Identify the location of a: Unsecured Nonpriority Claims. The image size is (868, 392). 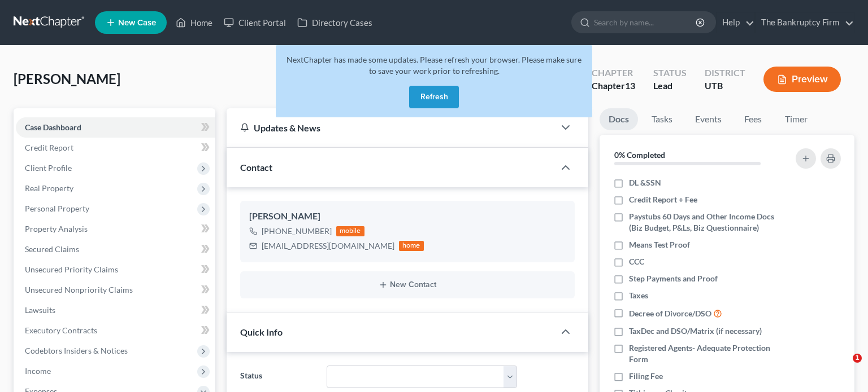
(115, 290).